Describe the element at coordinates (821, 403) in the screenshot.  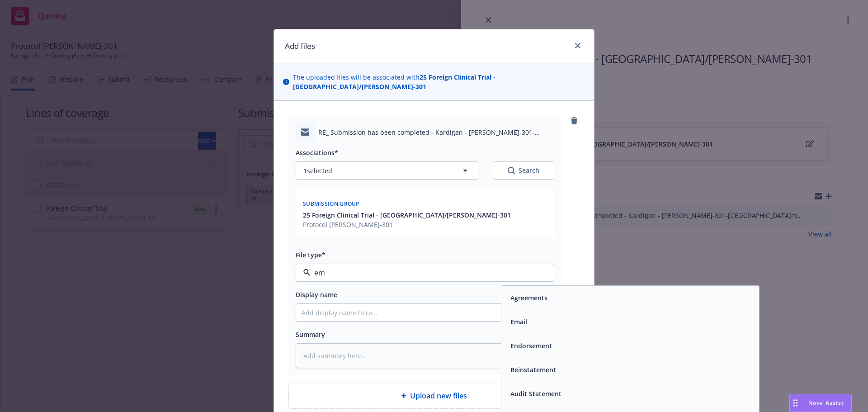
I see `button: Nova Assist` at that location.